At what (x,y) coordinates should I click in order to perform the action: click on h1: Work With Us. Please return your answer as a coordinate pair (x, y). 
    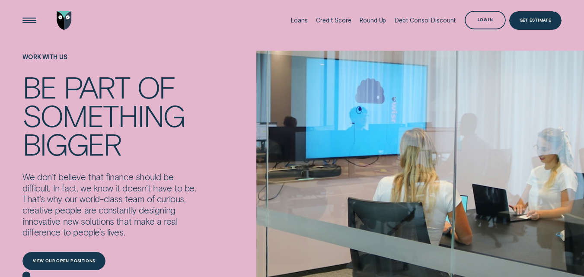
    Looking at the image, I should click on (111, 63).